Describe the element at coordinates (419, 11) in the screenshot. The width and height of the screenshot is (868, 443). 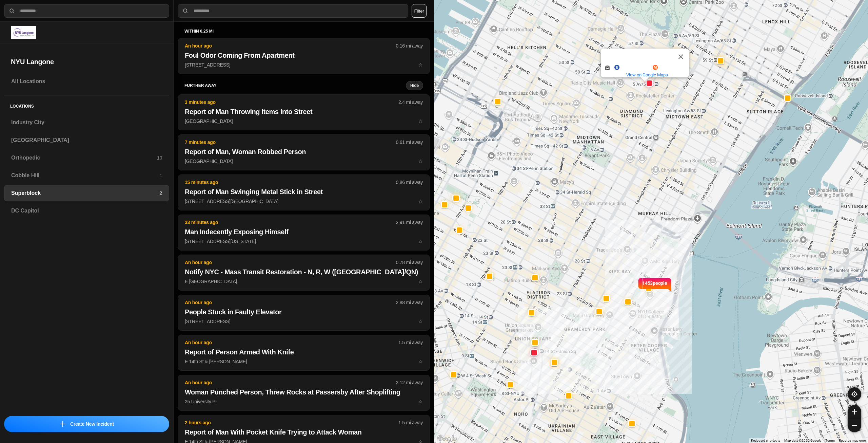
I see `button: Filter` at that location.